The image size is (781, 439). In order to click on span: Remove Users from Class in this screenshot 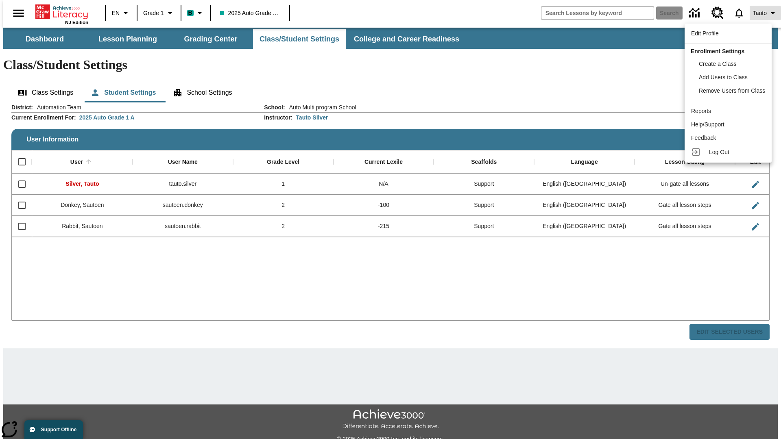, I will do `click(732, 91)`.